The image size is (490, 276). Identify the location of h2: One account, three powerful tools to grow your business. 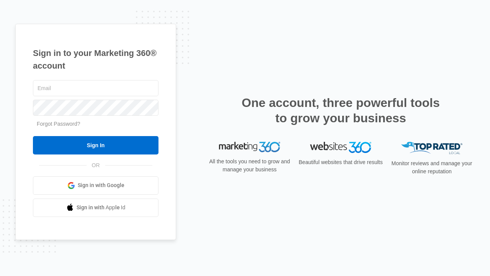
(341, 110).